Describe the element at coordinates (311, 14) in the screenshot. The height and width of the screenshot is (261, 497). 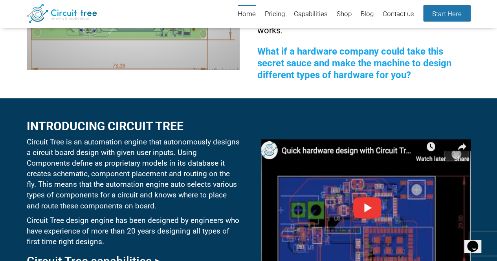
I see `a: Capabilities` at that location.